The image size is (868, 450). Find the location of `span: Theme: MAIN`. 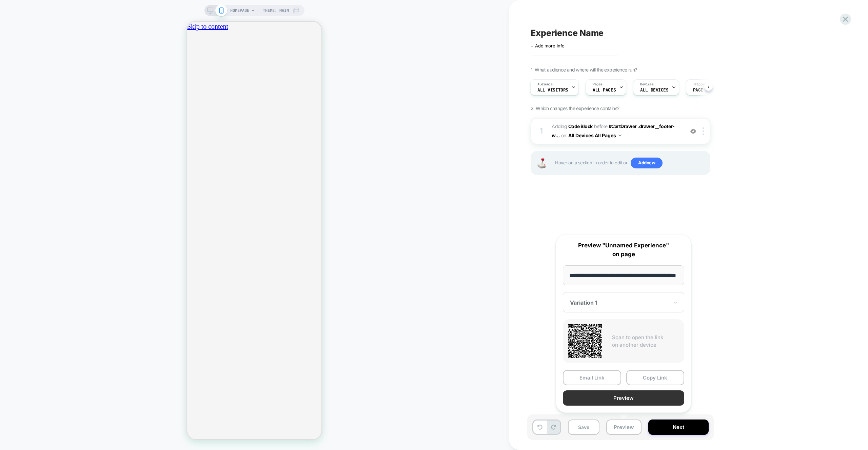

span: Theme: MAIN is located at coordinates (276, 11).